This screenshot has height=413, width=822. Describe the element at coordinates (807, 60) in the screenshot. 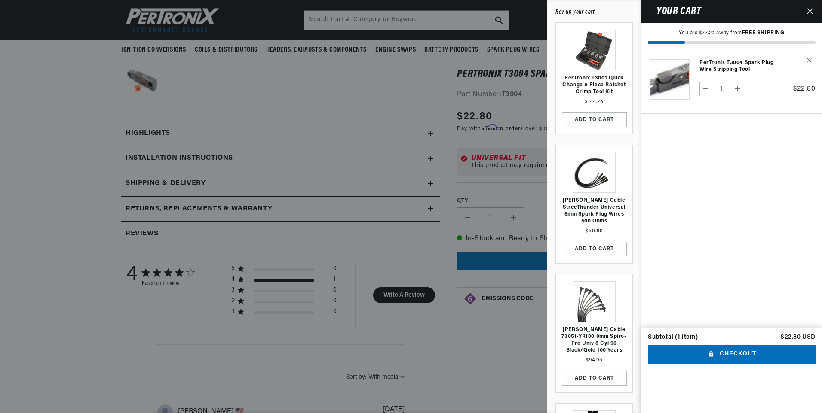

I see `button: Remove PerTronix T3004 Spark Plug Wire Stripping Tool` at that location.